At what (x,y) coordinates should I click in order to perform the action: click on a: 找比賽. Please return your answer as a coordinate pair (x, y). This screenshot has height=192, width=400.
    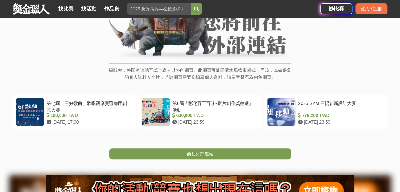
    Looking at the image, I should click on (66, 9).